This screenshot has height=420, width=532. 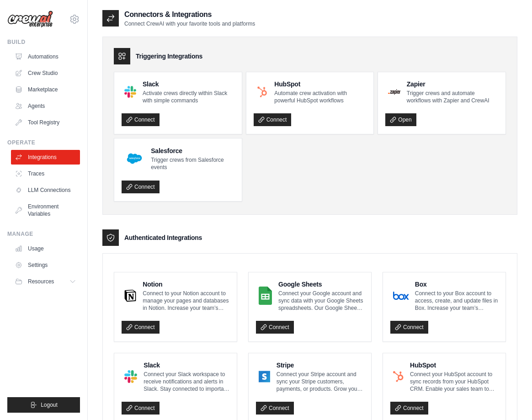 I want to click on button: Logout, so click(x=44, y=405).